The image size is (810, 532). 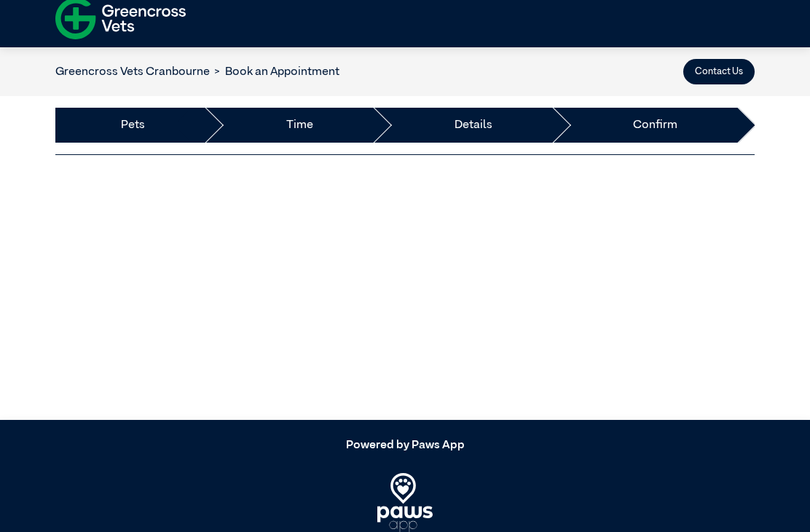 What do you see at coordinates (133, 72) in the screenshot?
I see `a: Greencross Vets Cranbourne` at bounding box center [133, 72].